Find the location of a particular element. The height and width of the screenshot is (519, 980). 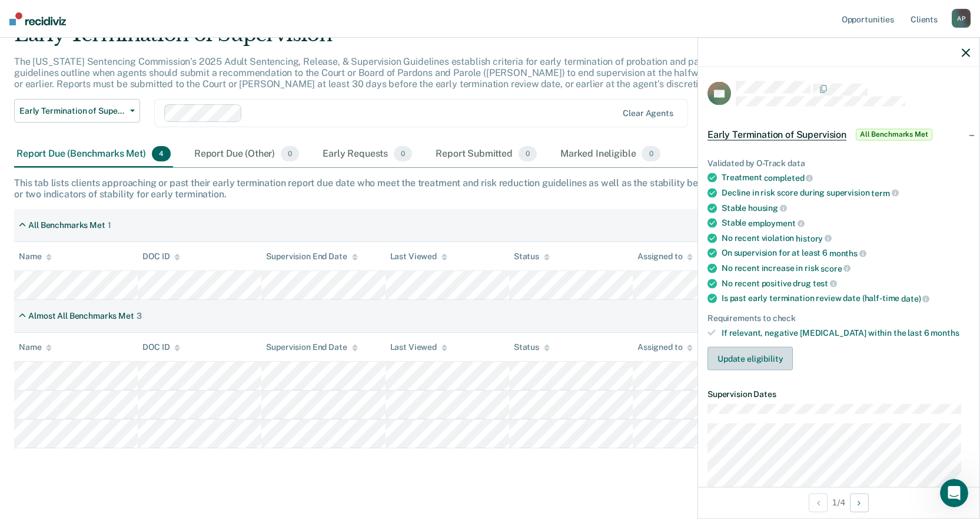

span: 4 is located at coordinates (162, 154).